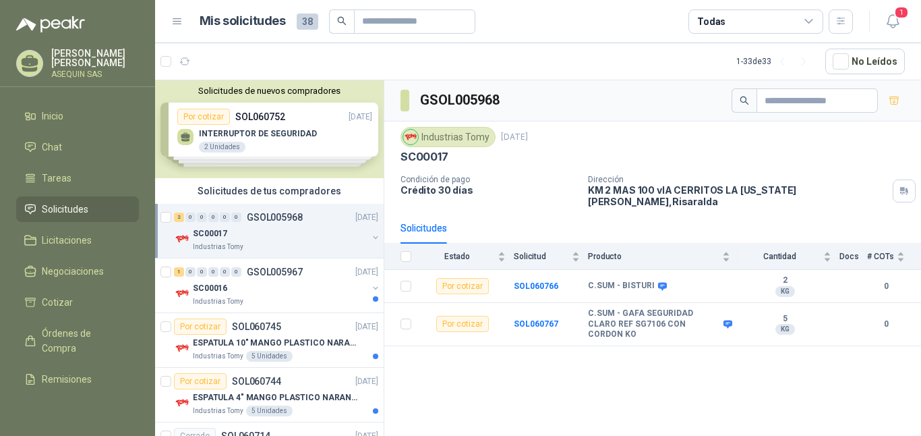  Describe the element at coordinates (57, 178) in the screenshot. I see `span: Tareas` at that location.